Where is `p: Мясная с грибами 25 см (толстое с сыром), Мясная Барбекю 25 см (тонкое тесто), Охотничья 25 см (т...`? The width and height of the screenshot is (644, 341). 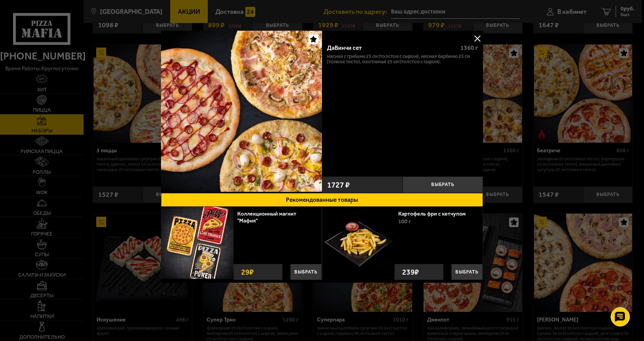 p: Мясная с грибами 25 см (толстое с сыром), Мясная Барбекю 25 см (тонкое тесто), Охотничья 25 см (т... is located at coordinates (403, 59).